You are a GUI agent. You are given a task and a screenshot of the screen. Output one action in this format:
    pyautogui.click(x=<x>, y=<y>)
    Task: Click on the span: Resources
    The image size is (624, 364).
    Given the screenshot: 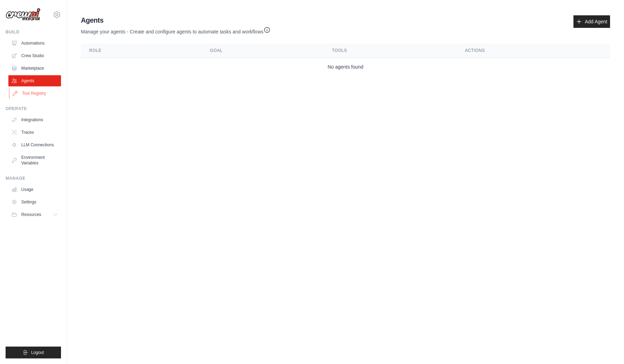 What is the action you would take?
    pyautogui.click(x=31, y=214)
    